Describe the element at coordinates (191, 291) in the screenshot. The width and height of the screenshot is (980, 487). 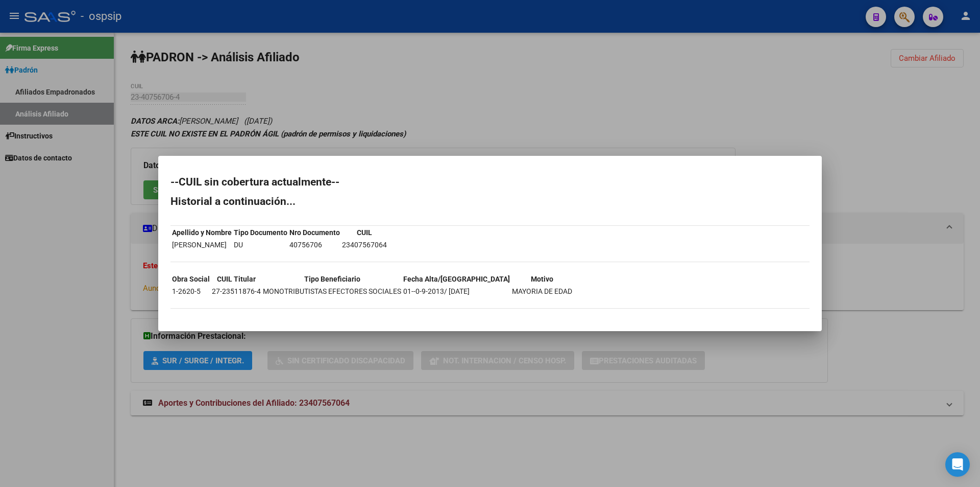
I see `td: 1-2620-5` at that location.